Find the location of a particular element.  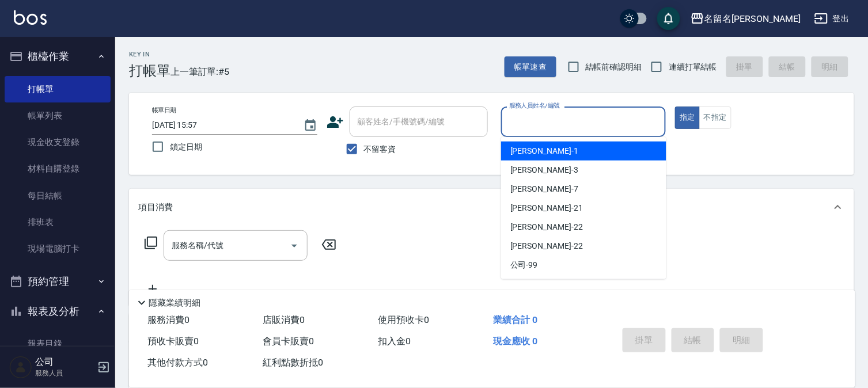

input: YYYY/MM/DD hh:mm is located at coordinates (222, 125).